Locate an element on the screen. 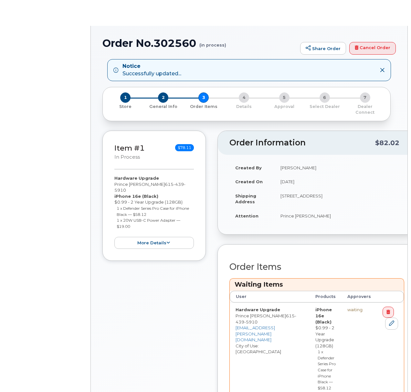 This screenshot has height=392, width=411. a: Item #1 is located at coordinates (129, 148).